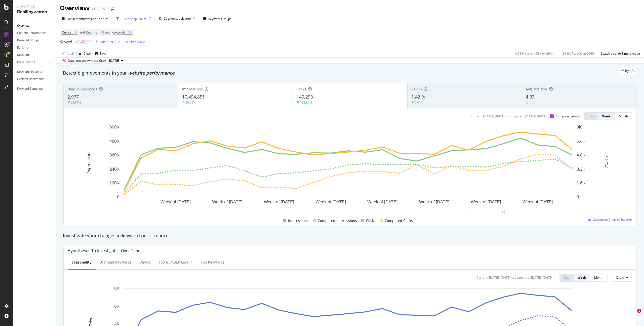  Describe the element at coordinates (34, 26) in the screenshot. I see `a: Overview` at that location.